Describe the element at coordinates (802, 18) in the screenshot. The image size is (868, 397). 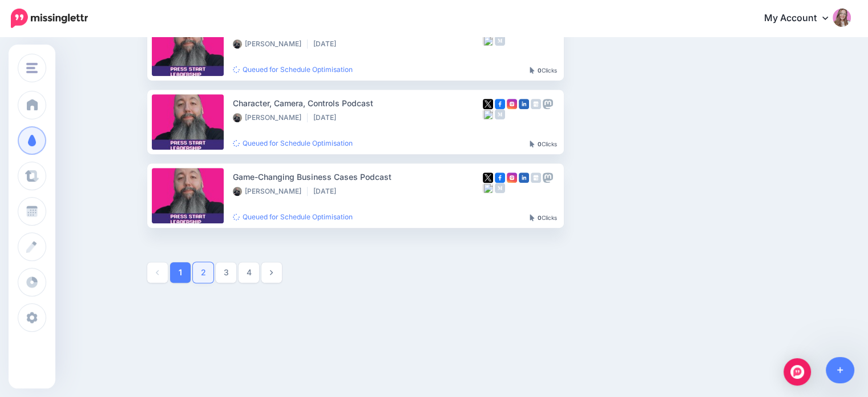
I see `a: My Account` at that location.